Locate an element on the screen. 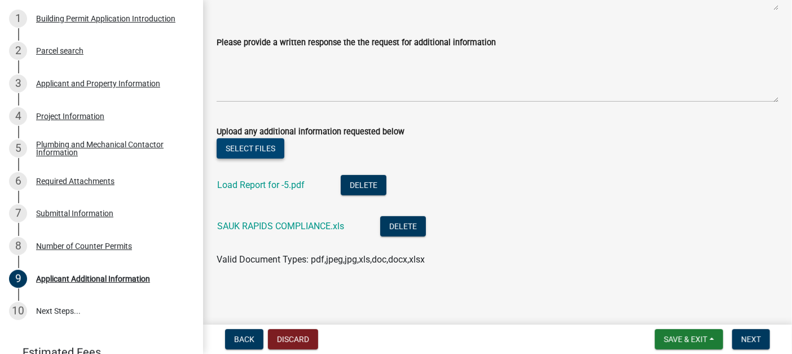  button: Save & Exit is located at coordinates (689, 339).